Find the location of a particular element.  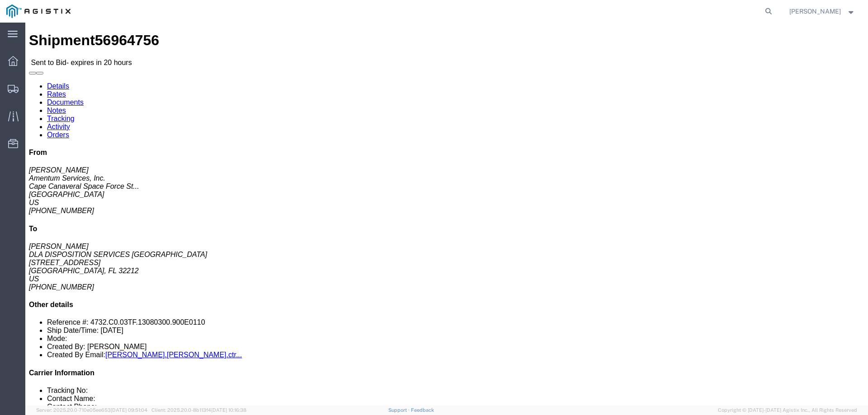

a: Support is located at coordinates (400, 410).